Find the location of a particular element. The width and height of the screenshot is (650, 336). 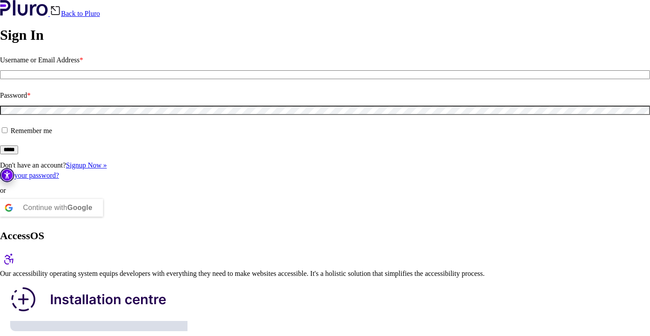

a: Back to Pluro is located at coordinates (75, 13).